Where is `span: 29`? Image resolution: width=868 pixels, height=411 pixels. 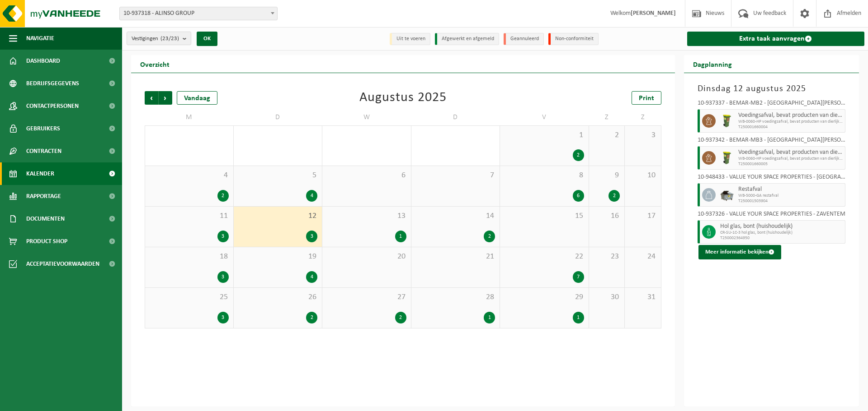
span: 29 is located at coordinates (544, 297).